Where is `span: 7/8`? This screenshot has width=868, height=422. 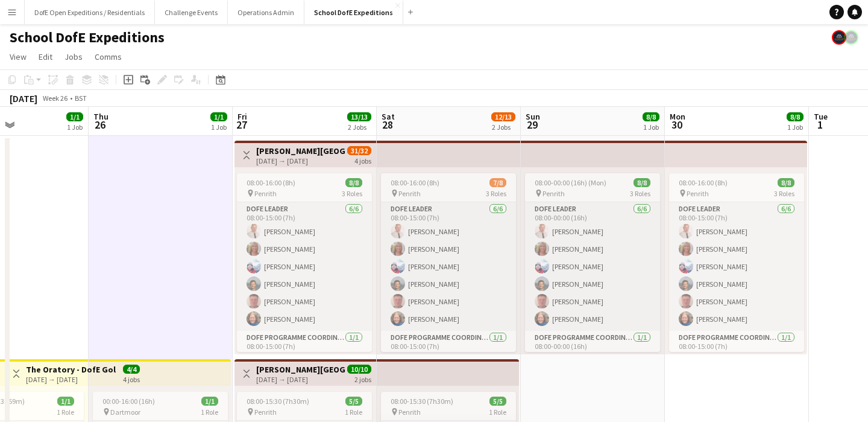 span: 7/8 is located at coordinates (498, 182).